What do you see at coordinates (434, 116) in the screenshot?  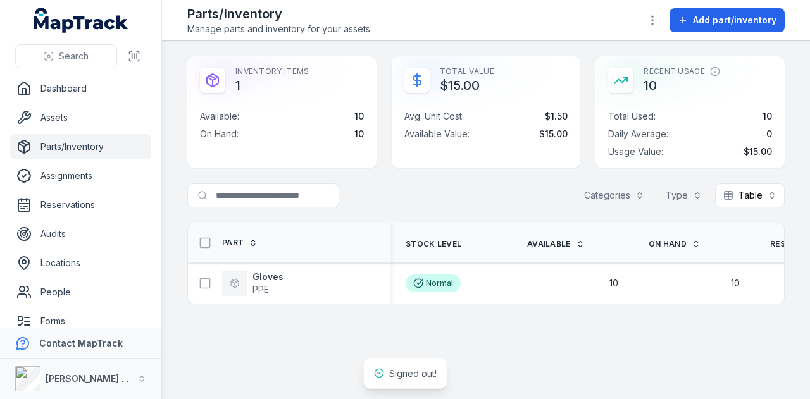 I see `span: Avg. Unit Cost :` at bounding box center [434, 116].